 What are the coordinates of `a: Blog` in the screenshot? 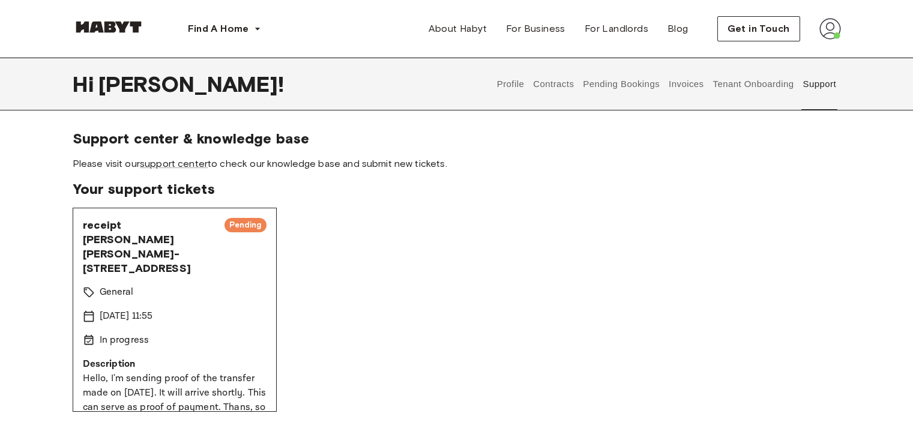 It's located at (678, 29).